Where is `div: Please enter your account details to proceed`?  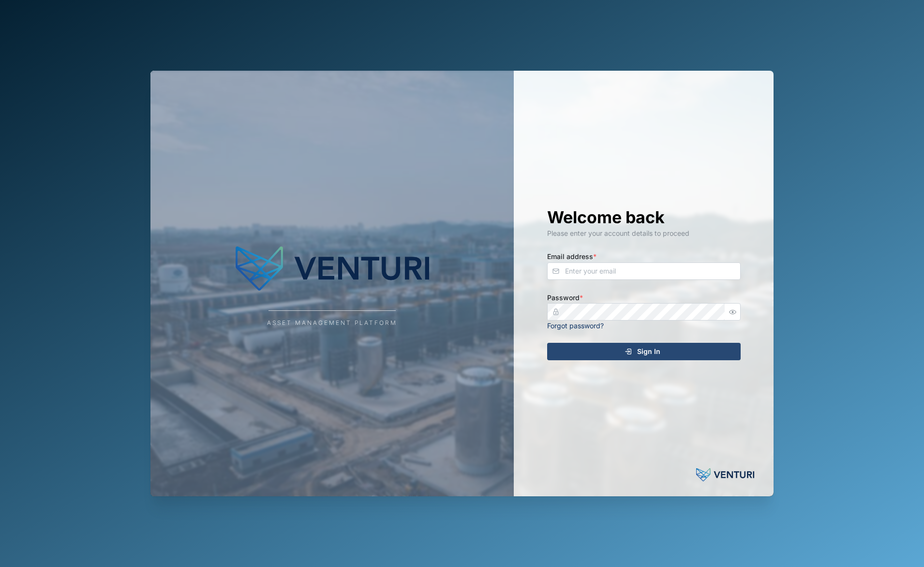 div: Please enter your account details to proceed is located at coordinates (644, 233).